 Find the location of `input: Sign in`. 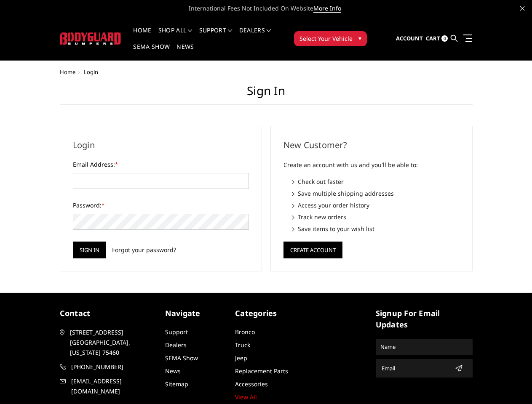

input: Sign in is located at coordinates (89, 250).